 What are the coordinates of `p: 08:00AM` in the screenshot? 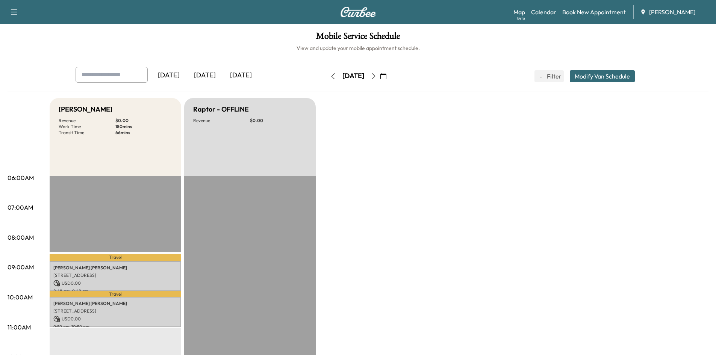 It's located at (21, 238).